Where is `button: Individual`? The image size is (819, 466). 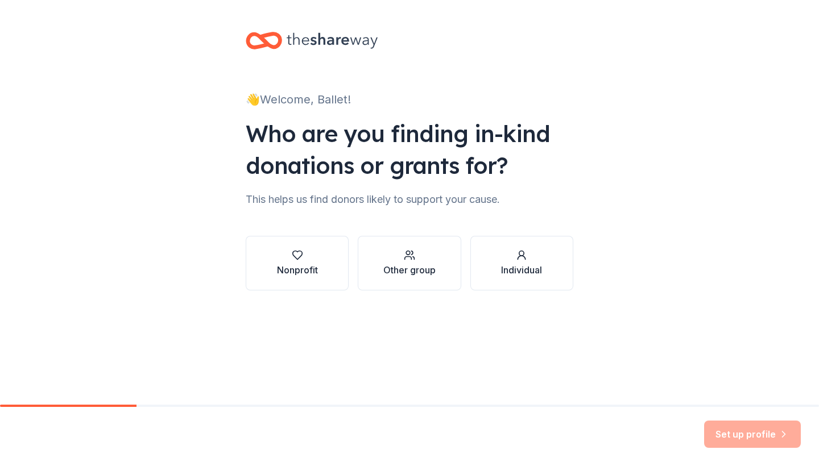 button: Individual is located at coordinates (521, 263).